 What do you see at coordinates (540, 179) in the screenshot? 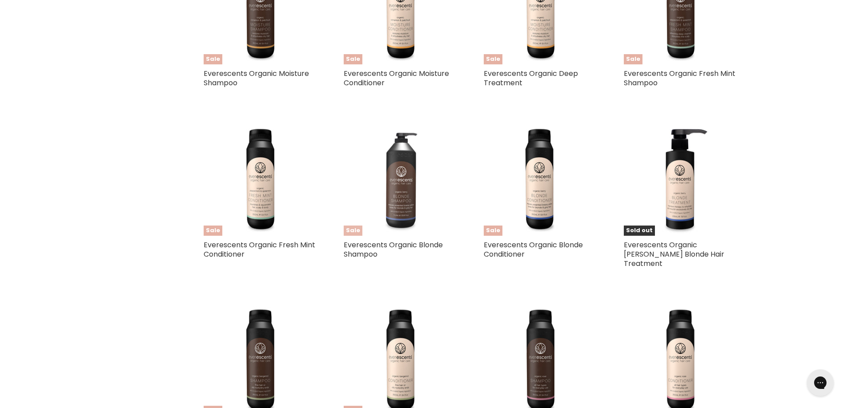
I see `img: Everescents Organic Blonde Conditioner` at bounding box center [540, 179].